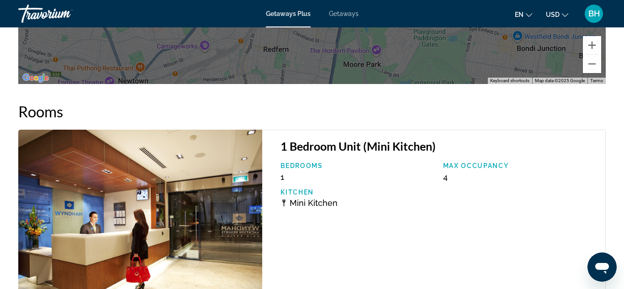 This screenshot has width=624, height=289. I want to click on button: Change currency, so click(557, 14).